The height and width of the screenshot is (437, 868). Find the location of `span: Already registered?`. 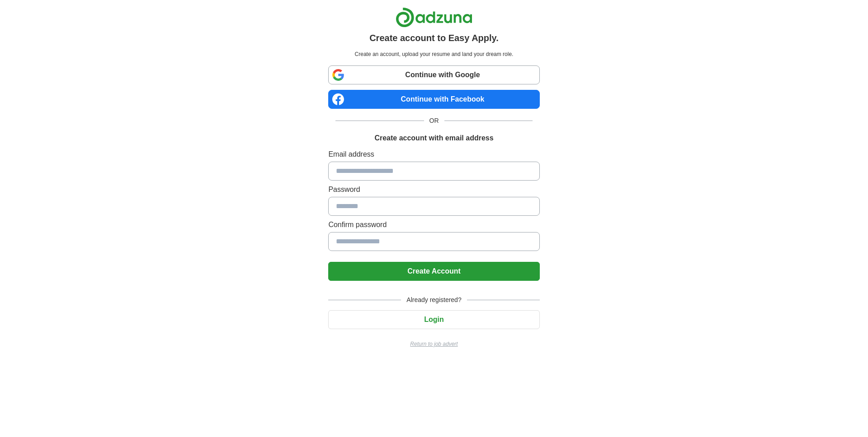

span: Already registered? is located at coordinates (434, 300).